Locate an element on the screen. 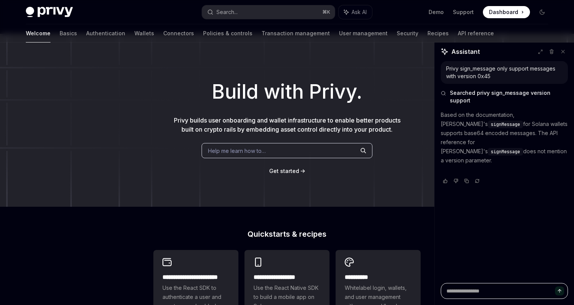 Image resolution: width=574 pixels, height=305 pixels. a: Recipes is located at coordinates (438, 33).